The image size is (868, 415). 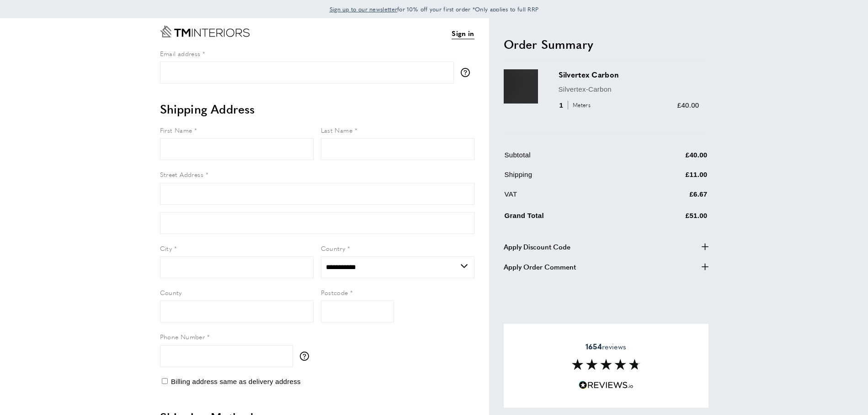 I want to click on span: City, so click(x=166, y=249).